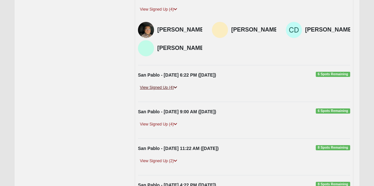 This screenshot has width=374, height=186. What do you see at coordinates (220, 30) in the screenshot?
I see `img: Artem Litvinov` at bounding box center [220, 30].